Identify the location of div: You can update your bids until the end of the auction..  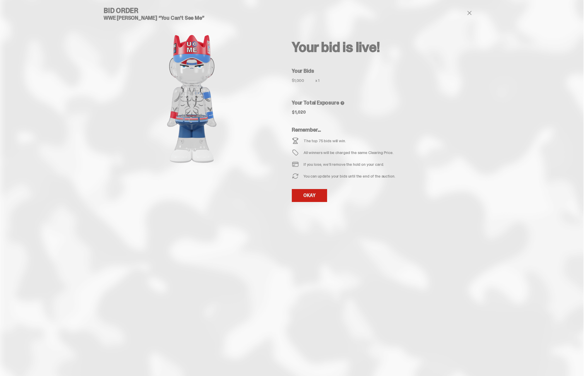
(349, 176).